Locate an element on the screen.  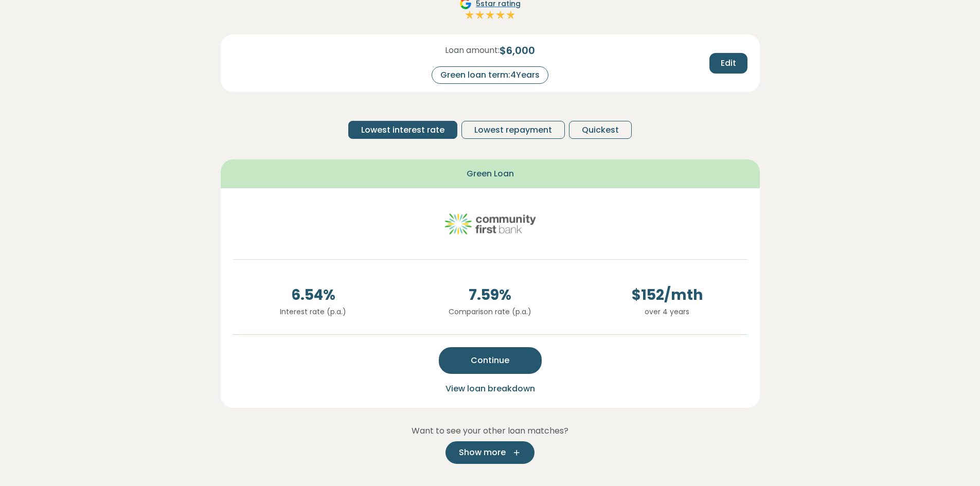
span: Green Loan is located at coordinates (490, 174).